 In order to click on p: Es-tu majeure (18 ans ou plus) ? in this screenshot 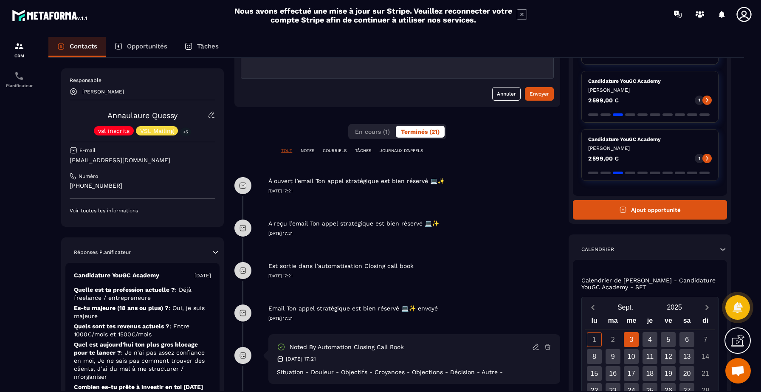, I will do `click(142, 312)`.